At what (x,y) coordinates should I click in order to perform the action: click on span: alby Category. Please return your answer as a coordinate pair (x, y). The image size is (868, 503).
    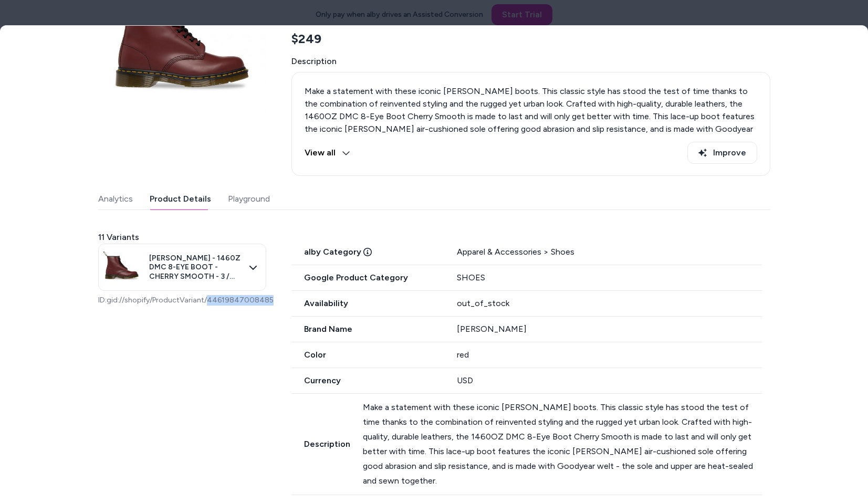
    Looking at the image, I should click on (368, 252).